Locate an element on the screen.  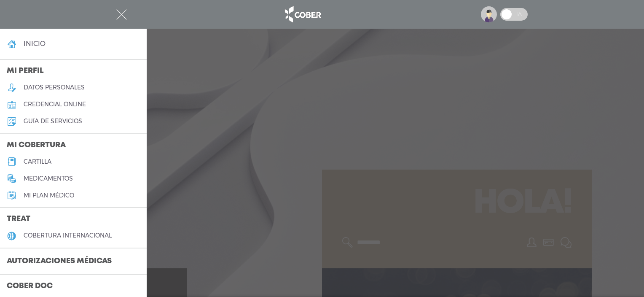
h5: credencial online is located at coordinates (55, 104).